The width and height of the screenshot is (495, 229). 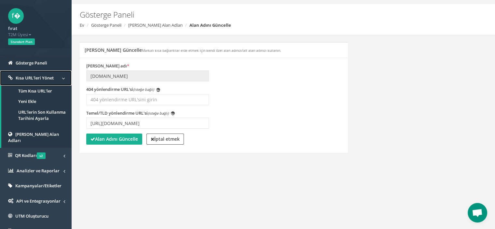 What do you see at coordinates (110, 89) in the screenshot?
I see `font: 404 yönlendirme URL'si` at bounding box center [110, 89].